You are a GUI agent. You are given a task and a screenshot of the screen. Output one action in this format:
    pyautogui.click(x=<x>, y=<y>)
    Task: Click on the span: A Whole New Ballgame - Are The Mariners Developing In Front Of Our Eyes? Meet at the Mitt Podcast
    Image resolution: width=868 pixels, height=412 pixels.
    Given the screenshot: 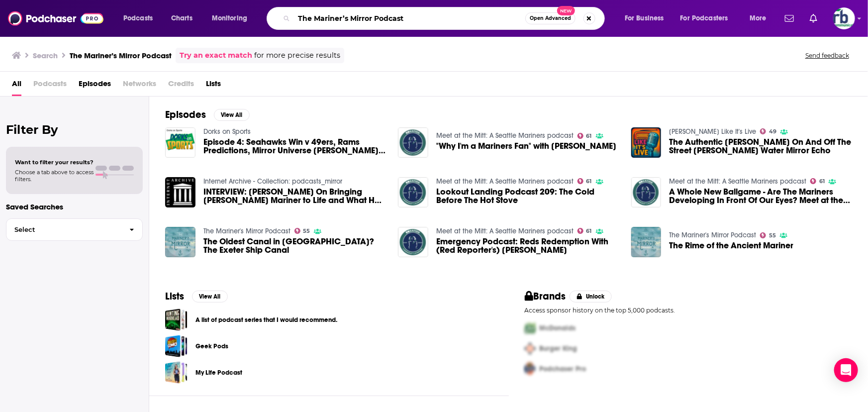 What is the action you would take?
    pyautogui.click(x=760, y=196)
    